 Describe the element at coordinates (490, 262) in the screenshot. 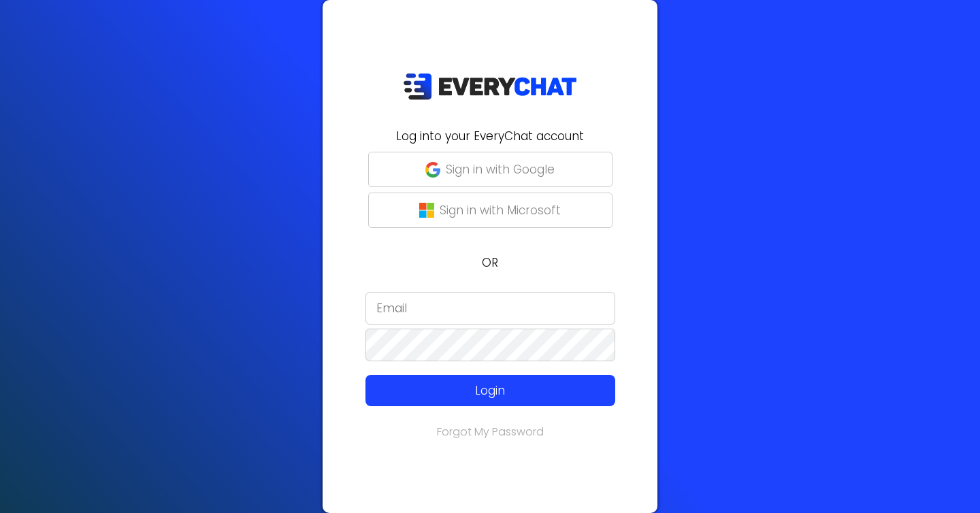

I see `p: OR` at that location.